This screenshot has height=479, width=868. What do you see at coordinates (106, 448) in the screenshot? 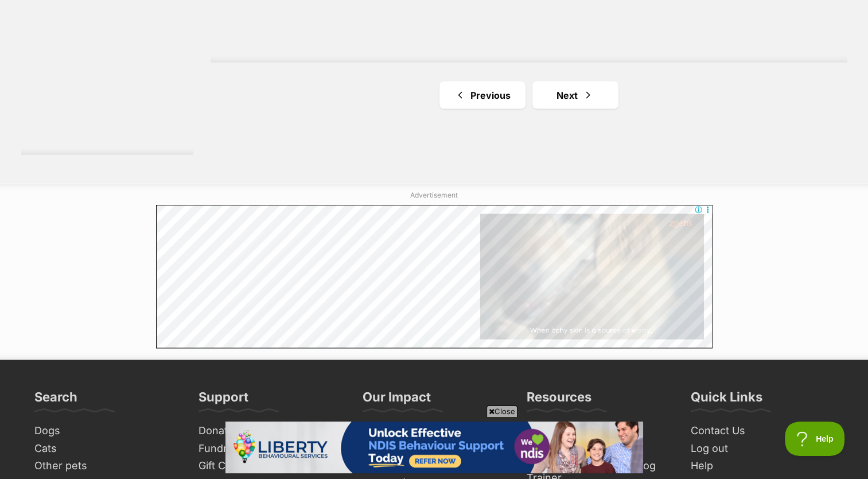
I see `a: Cats` at bounding box center [106, 448].